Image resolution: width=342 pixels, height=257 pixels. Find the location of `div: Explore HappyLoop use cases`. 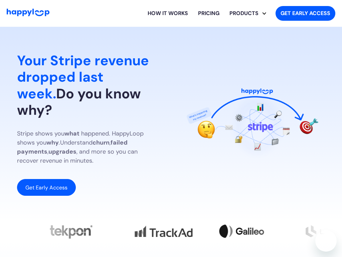

div: Explore HappyLoop use cases is located at coordinates (247, 13).